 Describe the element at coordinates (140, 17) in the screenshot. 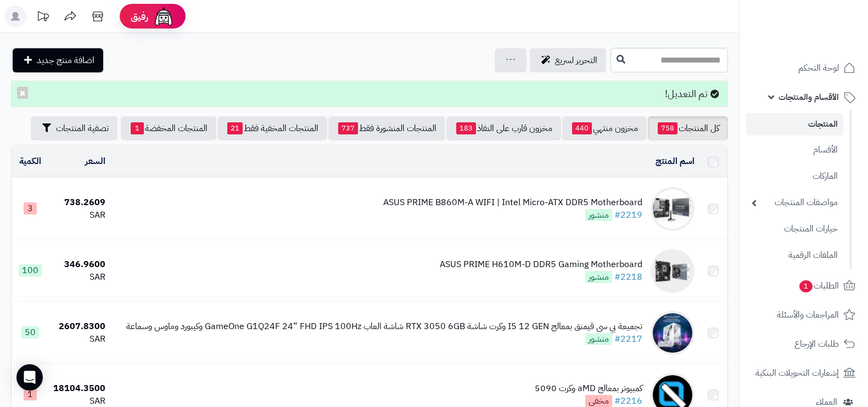

I see `span: رفيق` at that location.